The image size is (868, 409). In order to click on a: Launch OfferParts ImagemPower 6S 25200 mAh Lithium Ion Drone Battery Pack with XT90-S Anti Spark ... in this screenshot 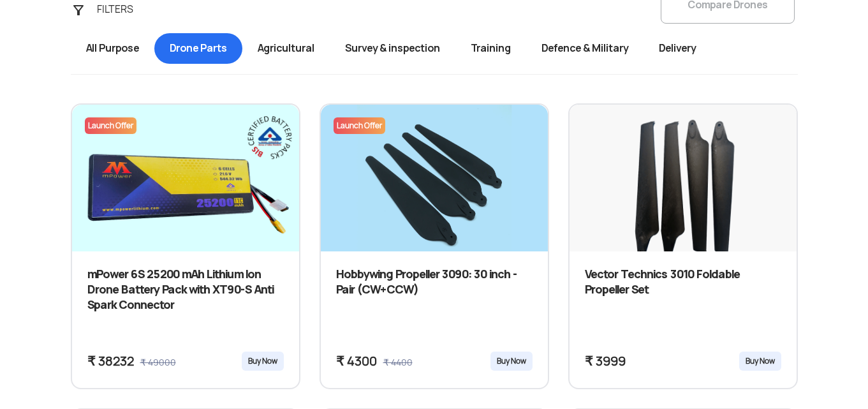, I will do `click(186, 246)`.